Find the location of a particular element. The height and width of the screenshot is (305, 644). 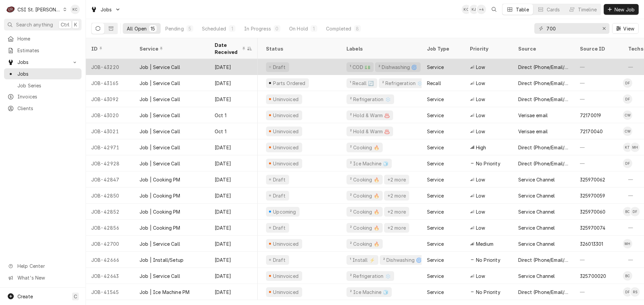

a: Invoices is located at coordinates (43, 97).